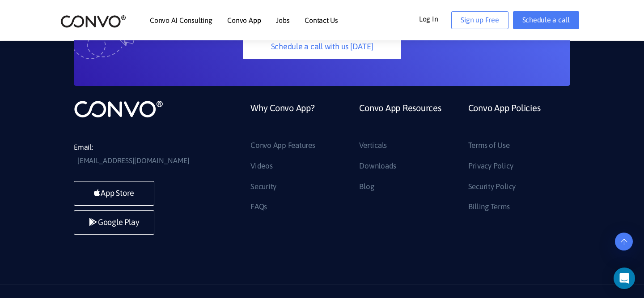 The image size is (644, 298). What do you see at coordinates (264, 187) in the screenshot?
I see `a: Security` at bounding box center [264, 187].